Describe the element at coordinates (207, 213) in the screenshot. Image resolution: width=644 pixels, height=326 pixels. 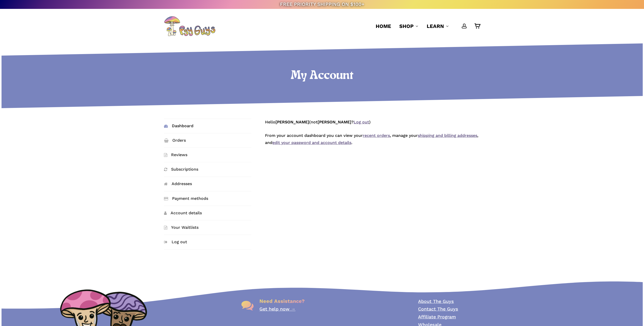
I see `a: Account details` at that location.